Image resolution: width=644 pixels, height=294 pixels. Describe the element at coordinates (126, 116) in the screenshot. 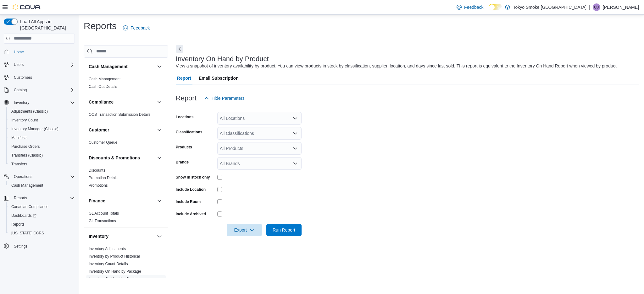

I see `div: Compliance` at that location.